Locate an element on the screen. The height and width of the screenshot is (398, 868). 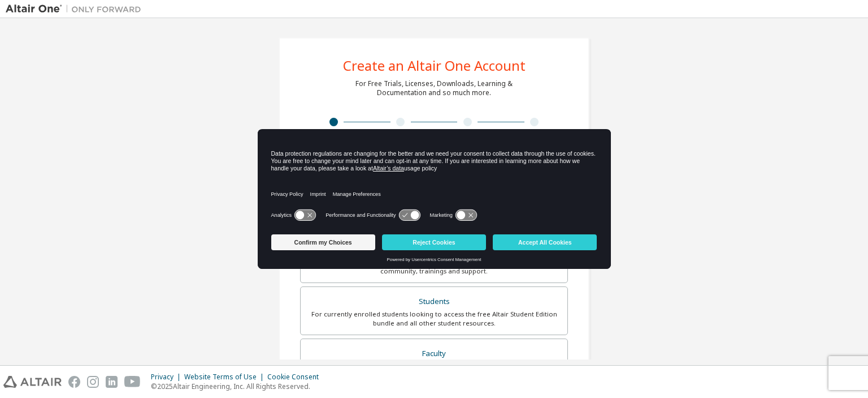
p: © 2025 Altair Engineering, Inc. All Rights Reserved. is located at coordinates (238, 386).